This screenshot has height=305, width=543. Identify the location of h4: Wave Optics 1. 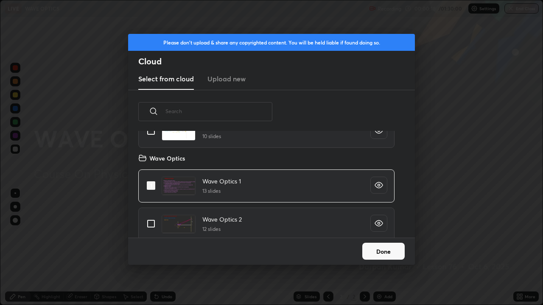
(221, 181).